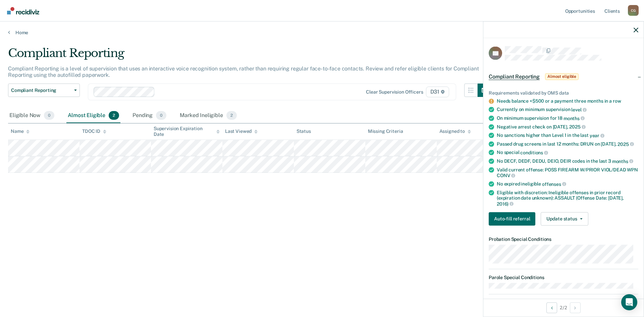  What do you see at coordinates (568, 118) in the screenshot?
I see `div: On minimum supervision for 18` at bounding box center [568, 118].